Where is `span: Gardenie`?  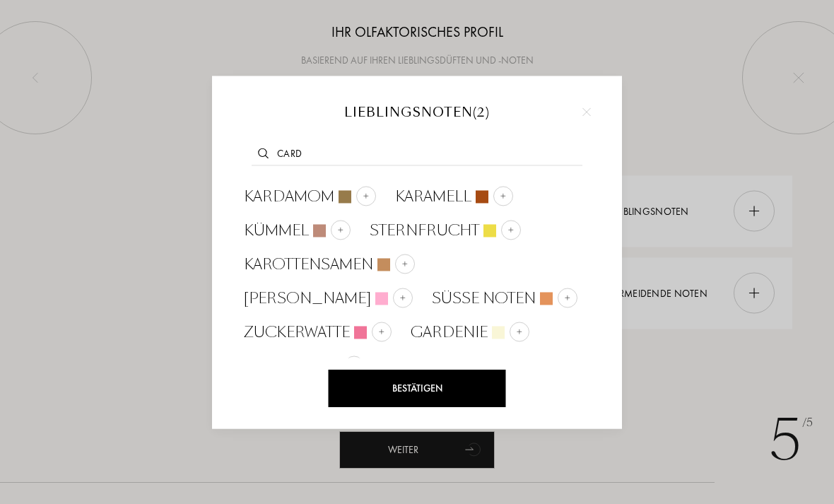 span: Gardenie is located at coordinates (449, 332).